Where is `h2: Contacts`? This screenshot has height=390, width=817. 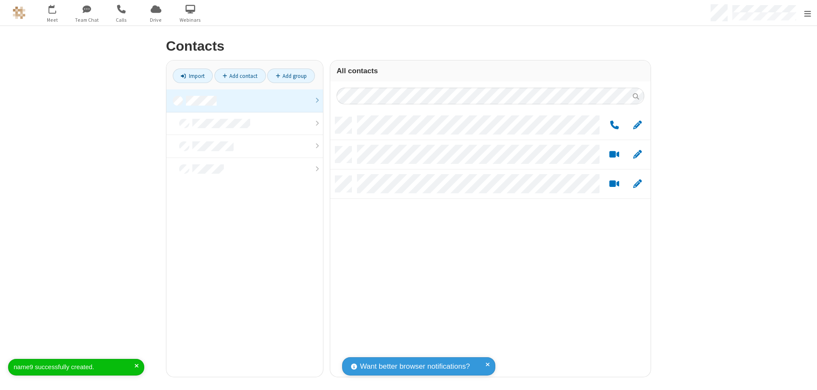 h2: Contacts is located at coordinates (409, 46).